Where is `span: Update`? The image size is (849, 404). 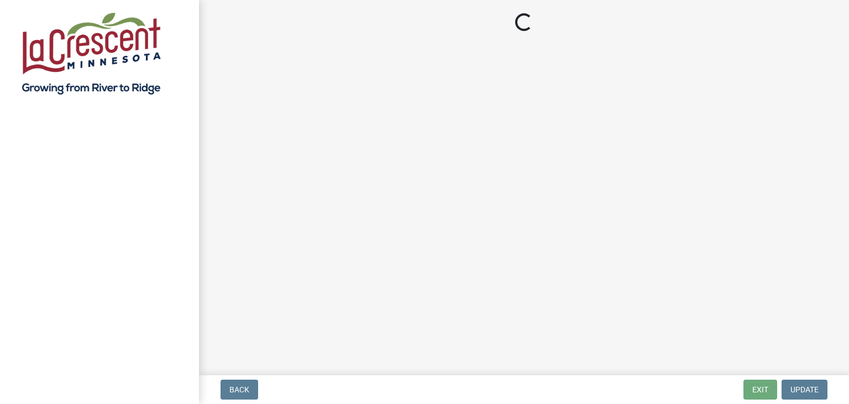 span: Update is located at coordinates (805, 389).